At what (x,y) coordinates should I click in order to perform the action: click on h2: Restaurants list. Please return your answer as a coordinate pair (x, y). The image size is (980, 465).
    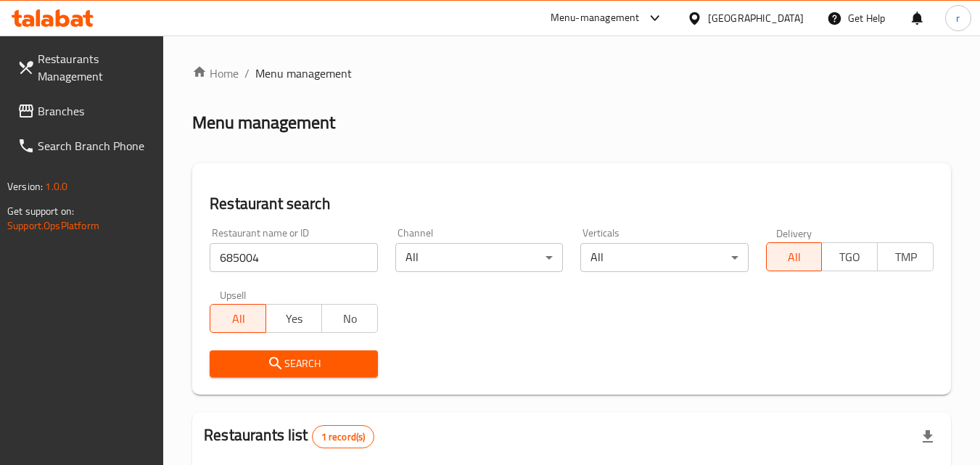
    Looking at the image, I should click on (288, 436).